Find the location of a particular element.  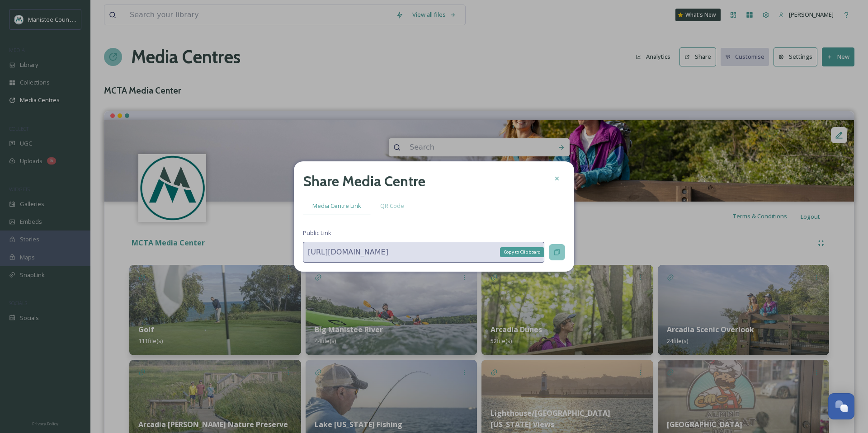

span: QR Code is located at coordinates (392, 205).